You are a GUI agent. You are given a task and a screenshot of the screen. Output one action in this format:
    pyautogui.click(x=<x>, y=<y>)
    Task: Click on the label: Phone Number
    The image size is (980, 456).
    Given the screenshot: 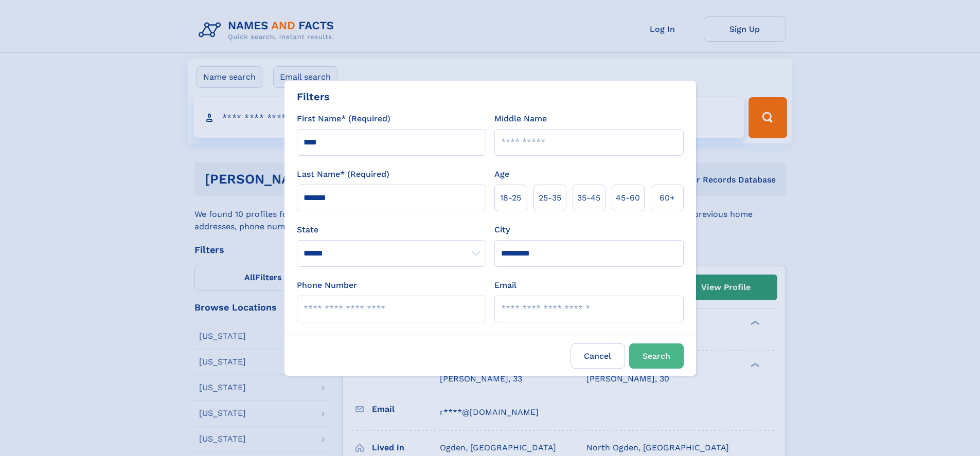 What is the action you would take?
    pyautogui.click(x=327, y=285)
    